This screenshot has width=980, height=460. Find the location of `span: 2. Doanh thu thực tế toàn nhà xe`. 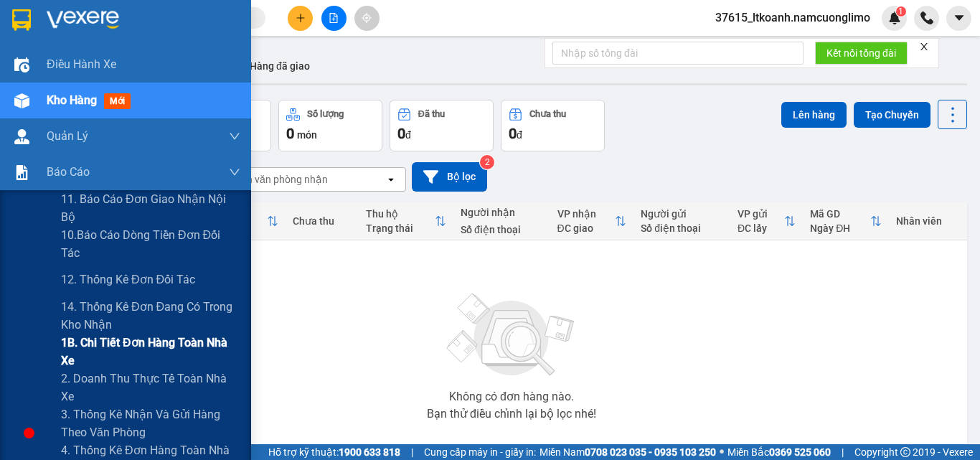

span: 2. Doanh thu thực tế toàn nhà xe is located at coordinates (150, 387).